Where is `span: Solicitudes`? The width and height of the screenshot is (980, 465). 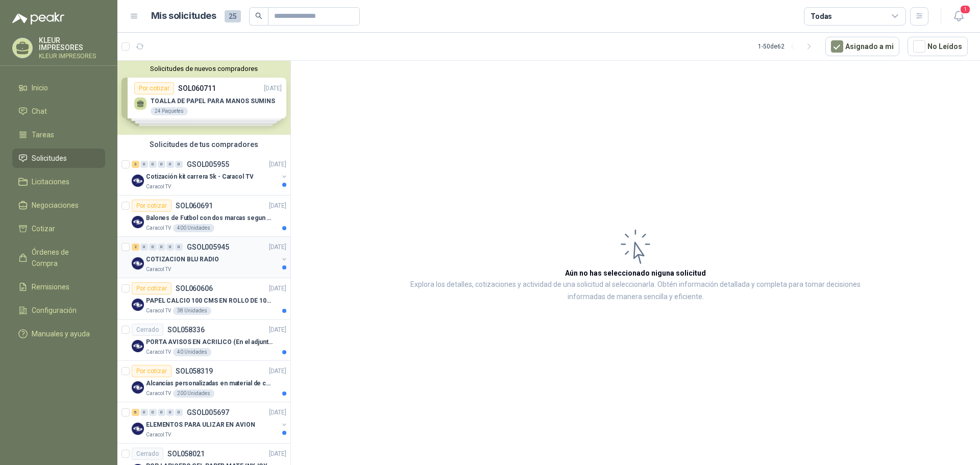 span: Solicitudes is located at coordinates (49, 158).